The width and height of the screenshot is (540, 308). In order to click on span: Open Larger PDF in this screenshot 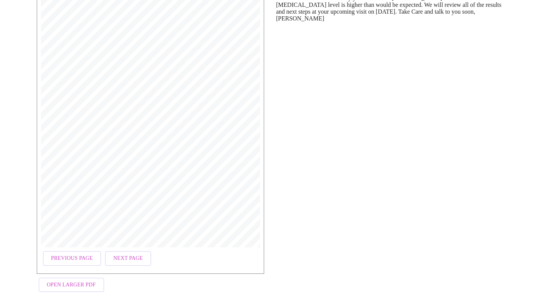, I will do `click(71, 285)`.